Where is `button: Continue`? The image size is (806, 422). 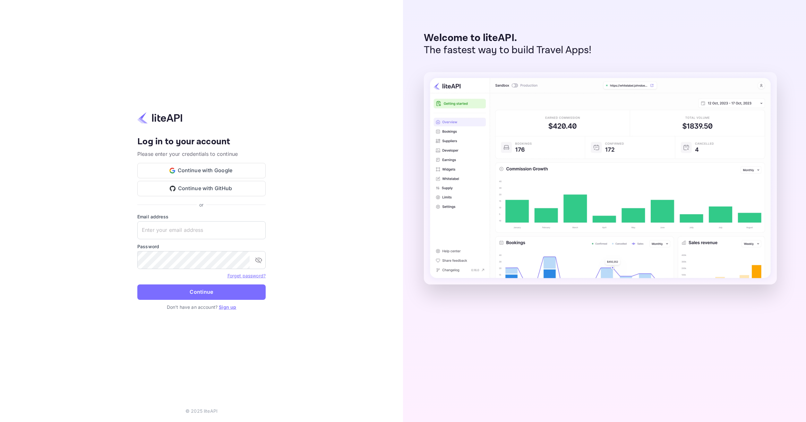 button: Continue is located at coordinates (201, 292).